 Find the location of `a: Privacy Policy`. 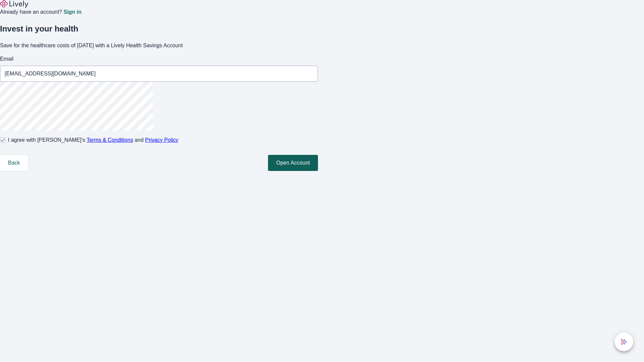

a: Privacy Policy is located at coordinates (162, 140).